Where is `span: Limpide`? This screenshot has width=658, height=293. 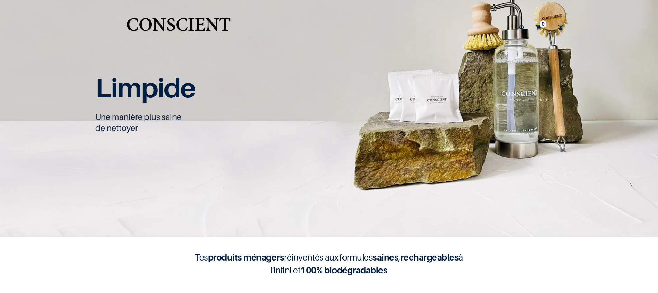
span: Limpide is located at coordinates (145, 87).